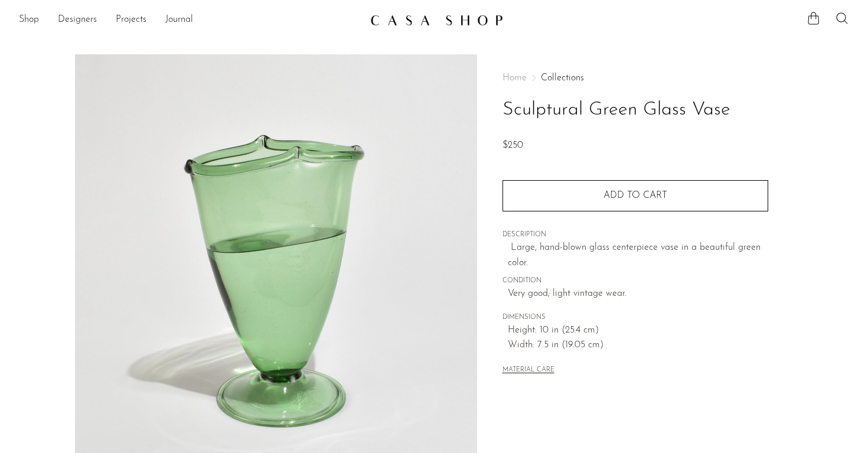 This screenshot has height=453, width=868. I want to click on span: DIMENSIONS, so click(635, 317).